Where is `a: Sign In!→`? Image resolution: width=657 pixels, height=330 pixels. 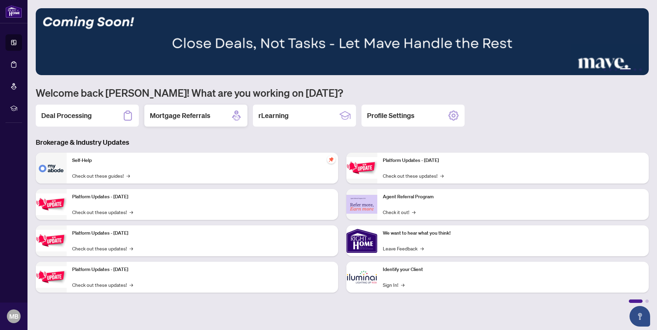
a: Sign In!→ is located at coordinates (393, 285).